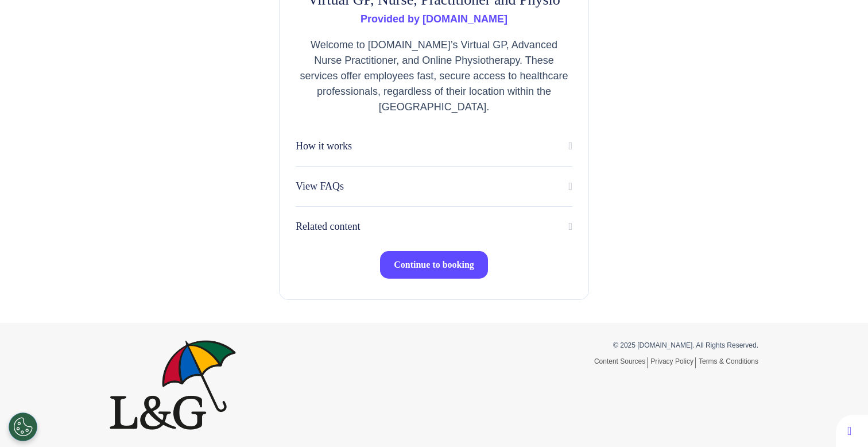 The image size is (868, 447). What do you see at coordinates (621, 363) in the screenshot?
I see `a: Content Sources` at bounding box center [621, 363].